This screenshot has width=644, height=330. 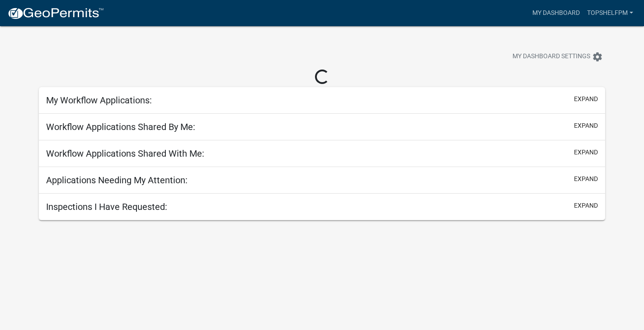 What do you see at coordinates (107, 207) in the screenshot?
I see `h5: Inspections I Have Requested:` at bounding box center [107, 207].